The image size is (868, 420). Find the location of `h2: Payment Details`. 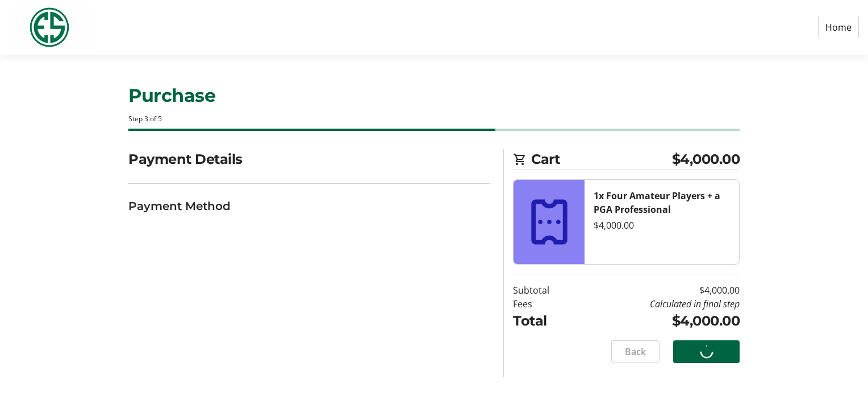

h2: Payment Details is located at coordinates (309, 159).